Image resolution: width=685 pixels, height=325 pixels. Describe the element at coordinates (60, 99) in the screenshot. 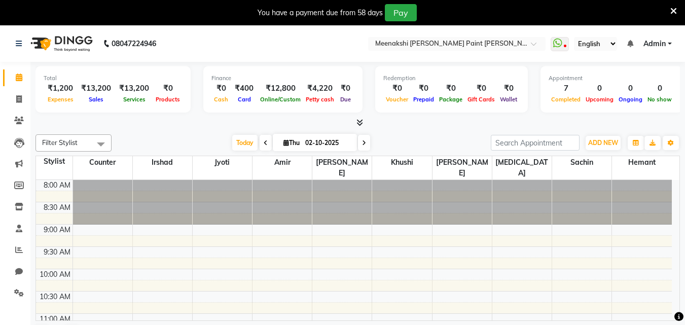

I see `span: Expenses` at that location.